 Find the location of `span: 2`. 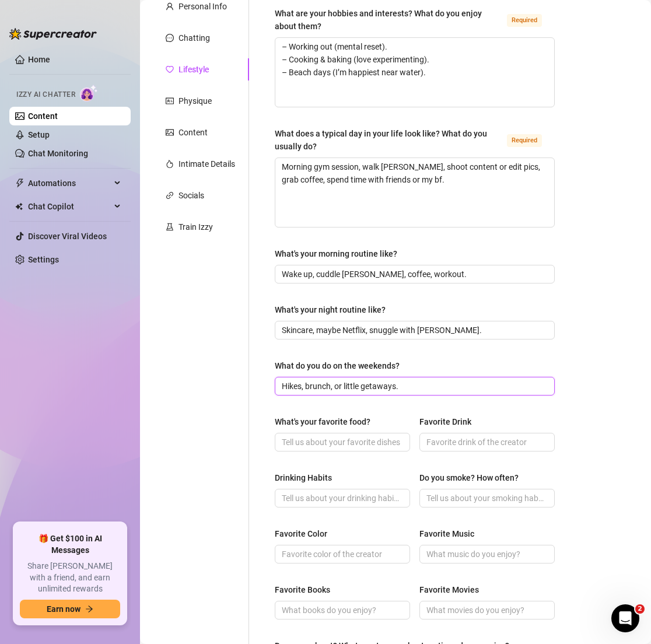

span: 2 is located at coordinates (640, 609).